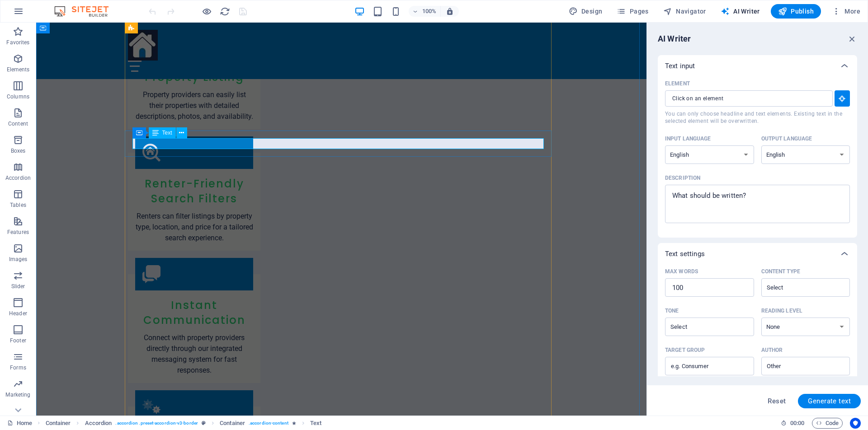 The width and height of the screenshot is (868, 430). What do you see at coordinates (18, 123) in the screenshot?
I see `p: Content` at bounding box center [18, 123].